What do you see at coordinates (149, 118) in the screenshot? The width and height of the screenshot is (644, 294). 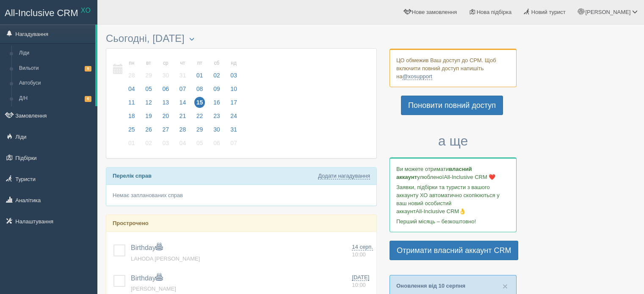 I see `a: 19` at bounding box center [149, 118].